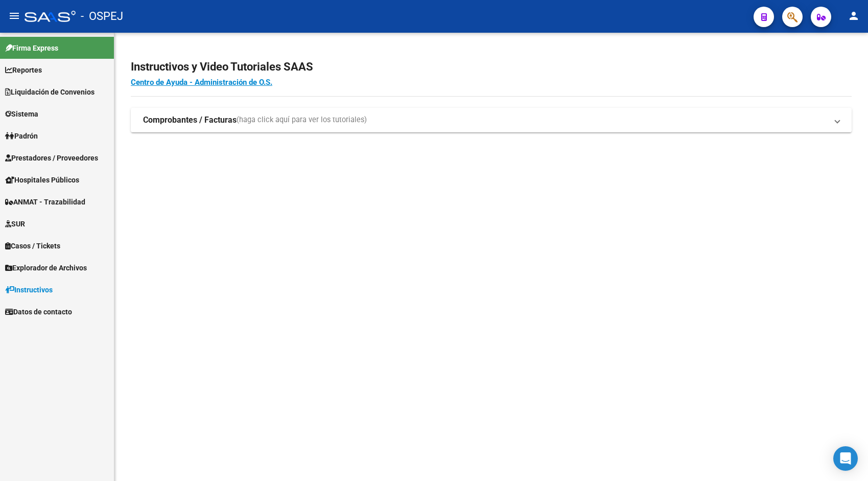 The height and width of the screenshot is (481, 868). Describe the element at coordinates (202, 83) in the screenshot. I see `a: Centro de Ayuda - Administración de O.S.` at that location.